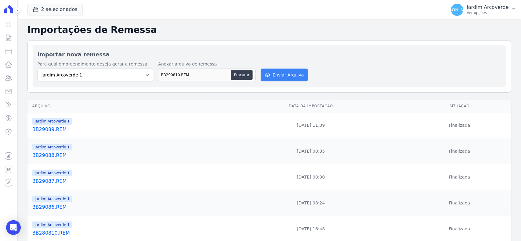 The image size is (521, 241). What do you see at coordinates (55, 9) in the screenshot?
I see `button: 2 selecionados` at bounding box center [55, 9].